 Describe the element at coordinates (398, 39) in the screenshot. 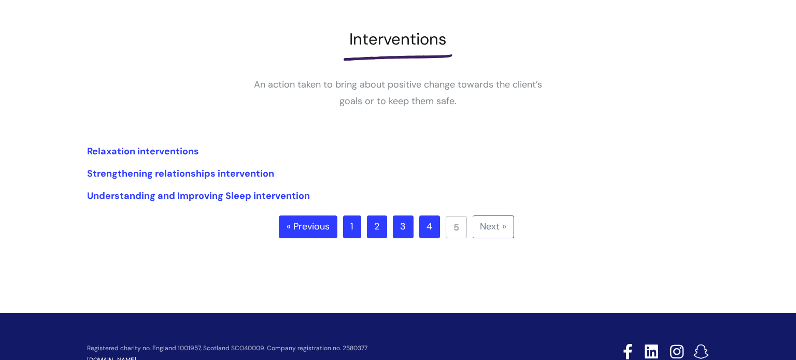

I see `h1: Interventions` at that location.